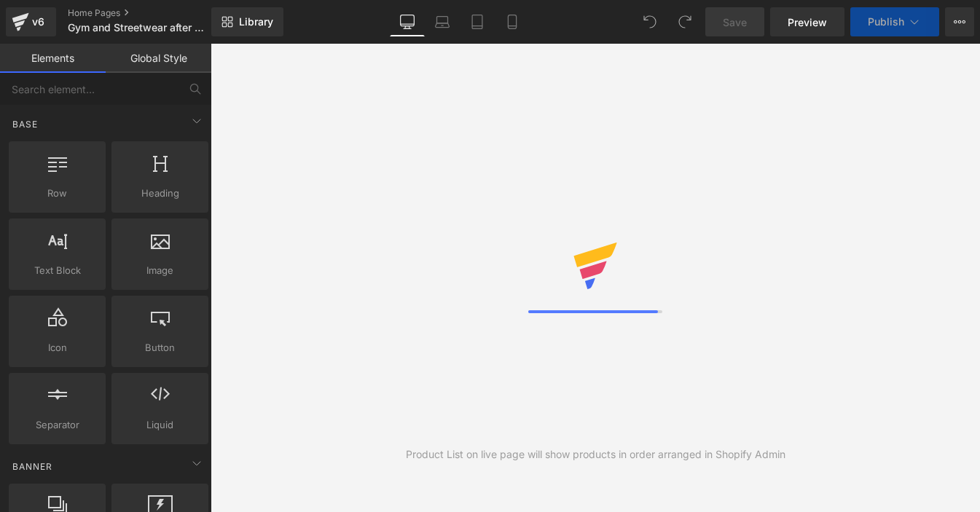 This screenshot has height=512, width=980. I want to click on a: Preview, so click(808, 22).